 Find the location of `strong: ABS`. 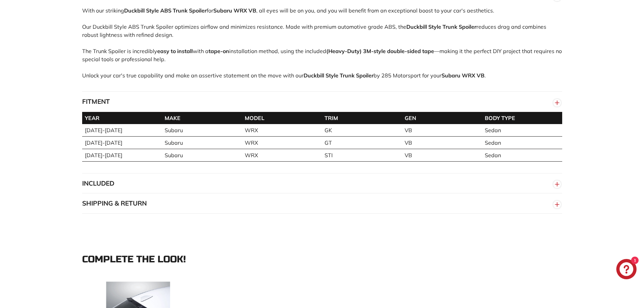

strong: ABS is located at coordinates (166, 10).